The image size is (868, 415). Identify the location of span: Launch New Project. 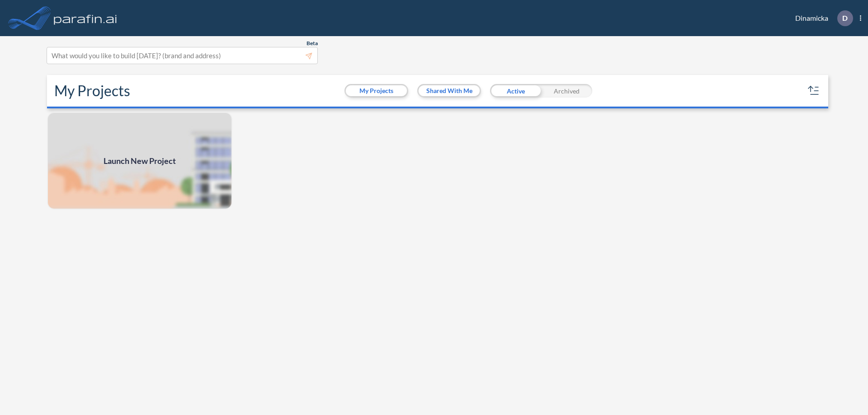
(140, 161).